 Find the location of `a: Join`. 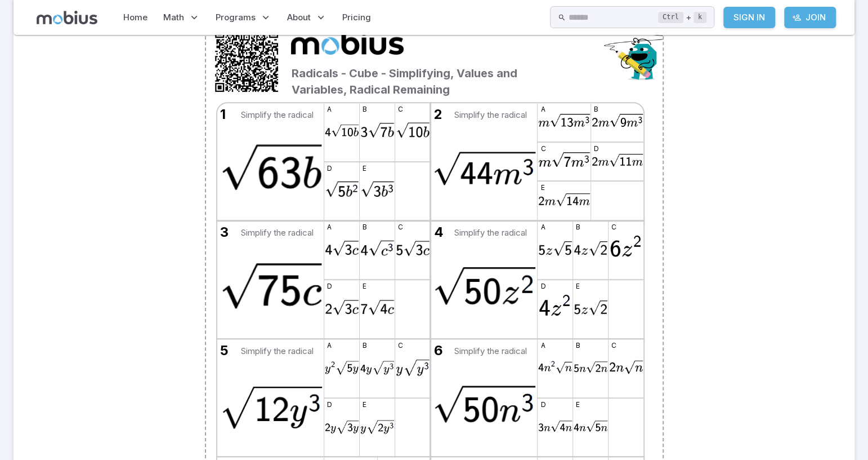

a: Join is located at coordinates (810, 17).